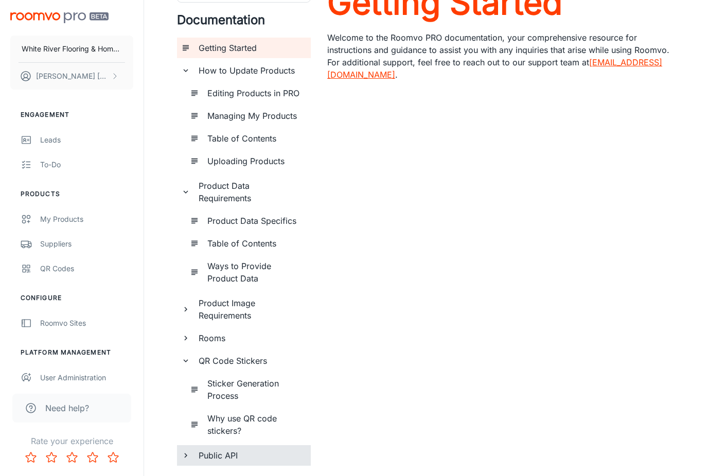 This screenshot has height=476, width=708. I want to click on h6: Public API, so click(251, 455).